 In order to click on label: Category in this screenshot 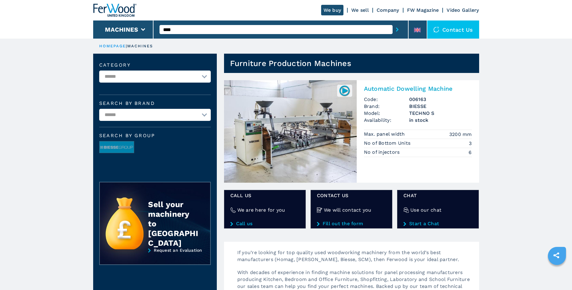, I will do `click(155, 65)`.